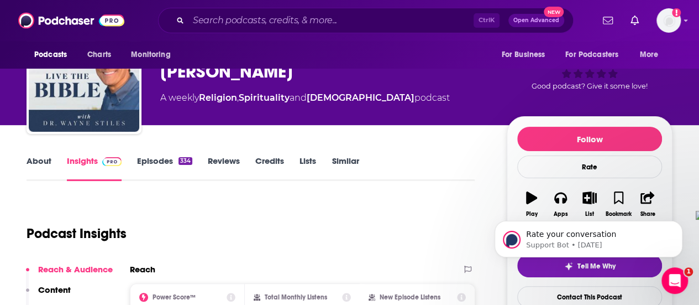  What do you see at coordinates (523, 55) in the screenshot?
I see `span: For Business` at bounding box center [523, 55].